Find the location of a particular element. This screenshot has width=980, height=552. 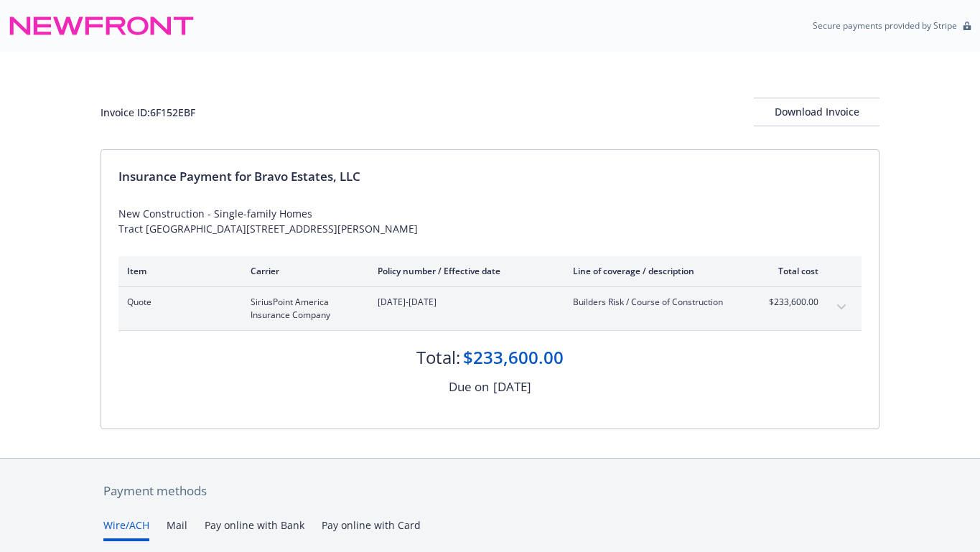

span: $233,600.00 is located at coordinates (791, 302).